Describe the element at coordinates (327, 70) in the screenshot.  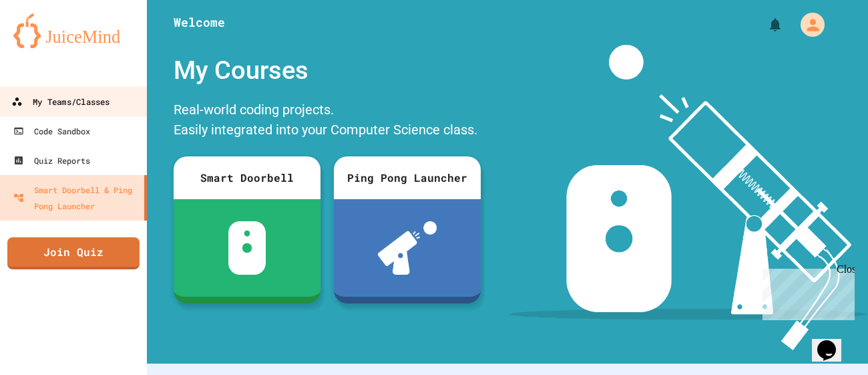
I see `div: My Courses` at that location.